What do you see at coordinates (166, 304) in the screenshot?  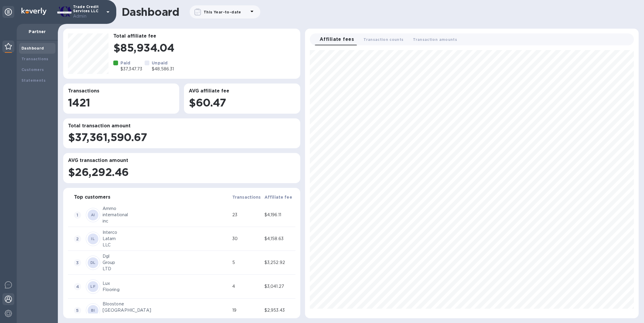 I see `div: Bloostone` at bounding box center [166, 304].